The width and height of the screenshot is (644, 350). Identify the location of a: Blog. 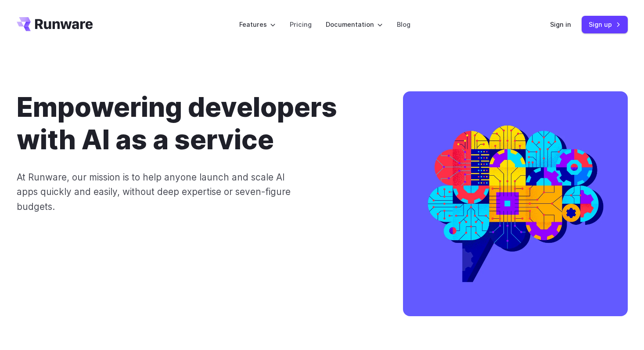
(404, 24).